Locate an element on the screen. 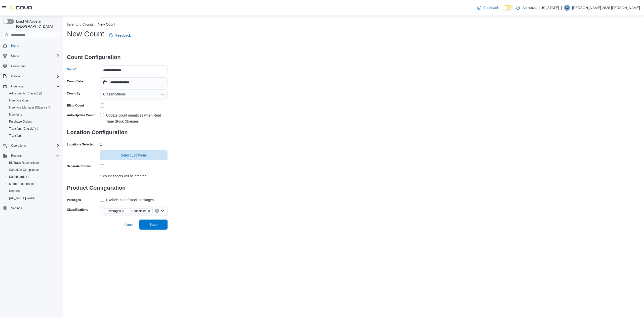  img: Cova is located at coordinates (21, 8).